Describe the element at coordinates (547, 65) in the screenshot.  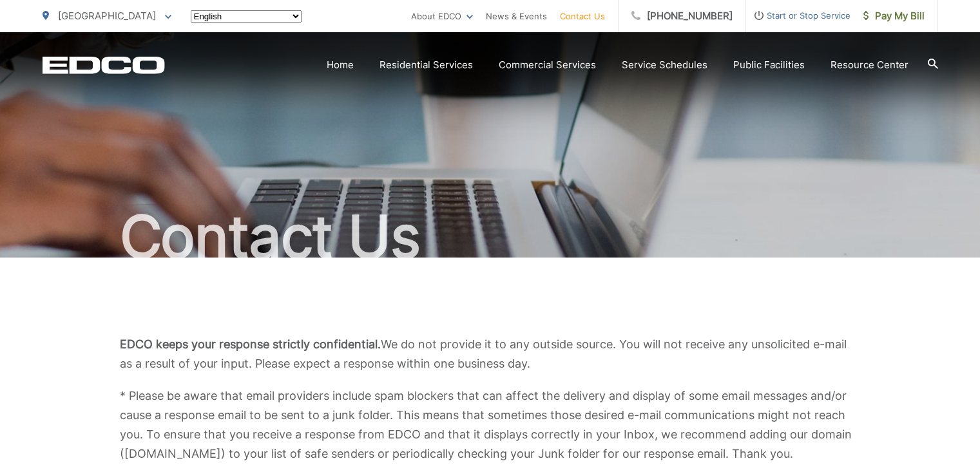
I see `a: Commercial Services` at that location.